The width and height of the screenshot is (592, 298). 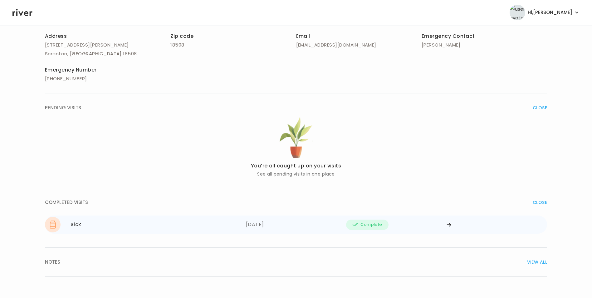 What do you see at coordinates (303, 36) in the screenshot?
I see `span: Email` at bounding box center [303, 36].